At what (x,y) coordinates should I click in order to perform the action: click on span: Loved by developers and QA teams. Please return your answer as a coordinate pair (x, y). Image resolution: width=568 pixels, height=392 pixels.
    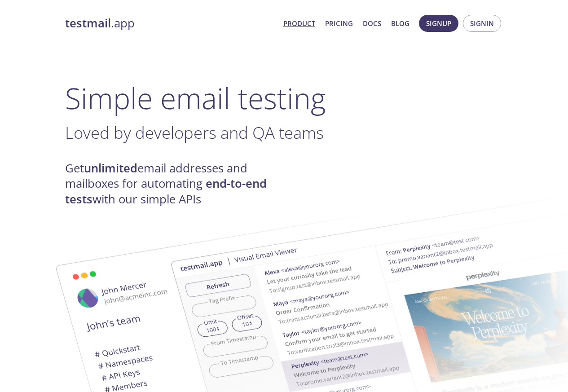
    Looking at the image, I should click on (194, 133).